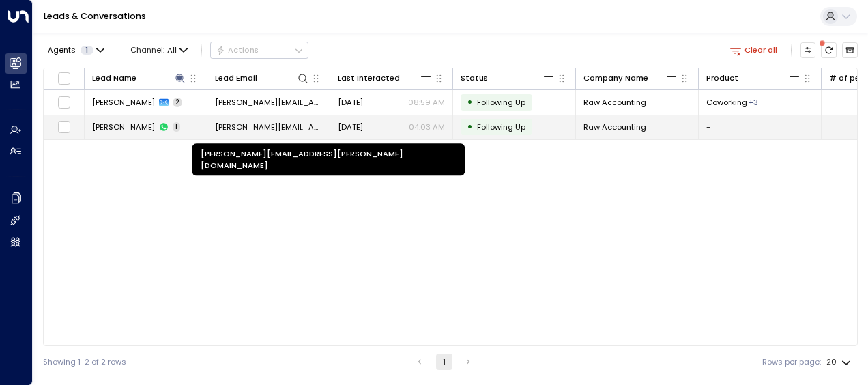 This screenshot has width=868, height=385. I want to click on button: Clear all, so click(754, 50).